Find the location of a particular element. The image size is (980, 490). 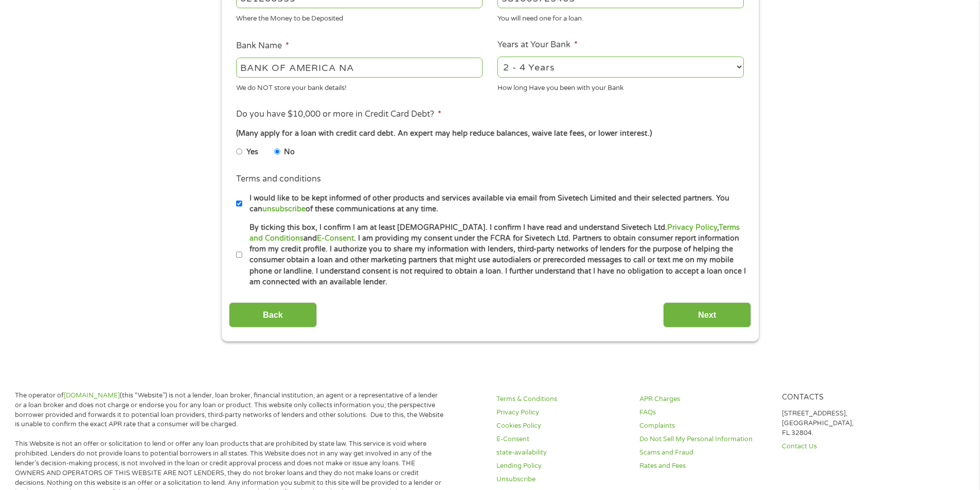

label: Terms and conditions is located at coordinates (279, 179).